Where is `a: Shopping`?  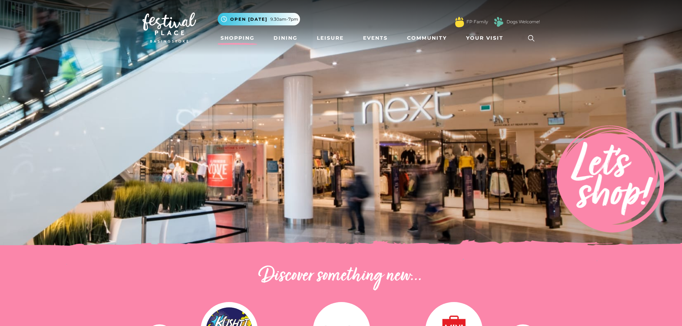 a: Shopping is located at coordinates (237, 38).